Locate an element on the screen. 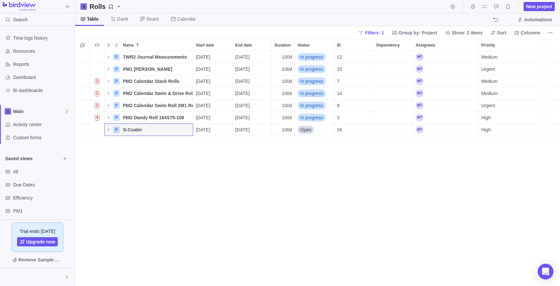  span: PM2 Calendar Swim Roll 2M1 Replacement is located at coordinates (158, 106).